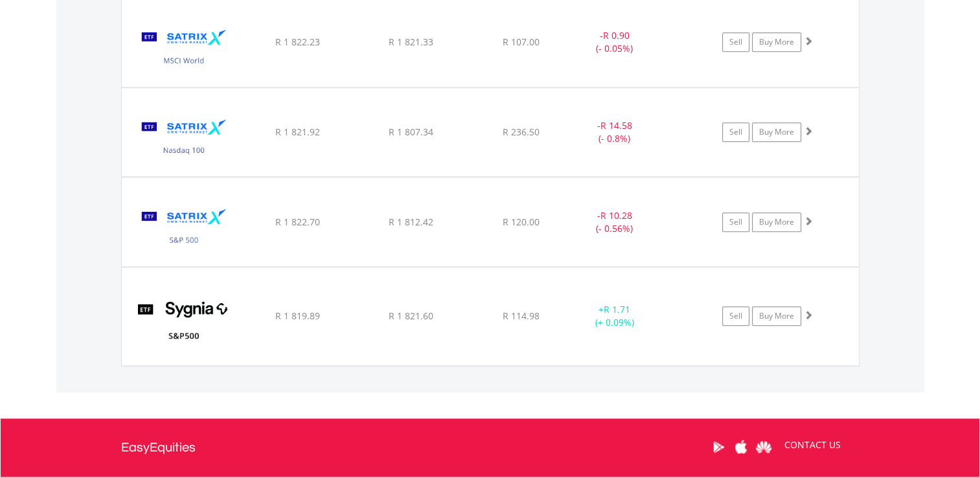  Describe the element at coordinates (616, 309) in the screenshot. I see `span: R 1.71` at that location.